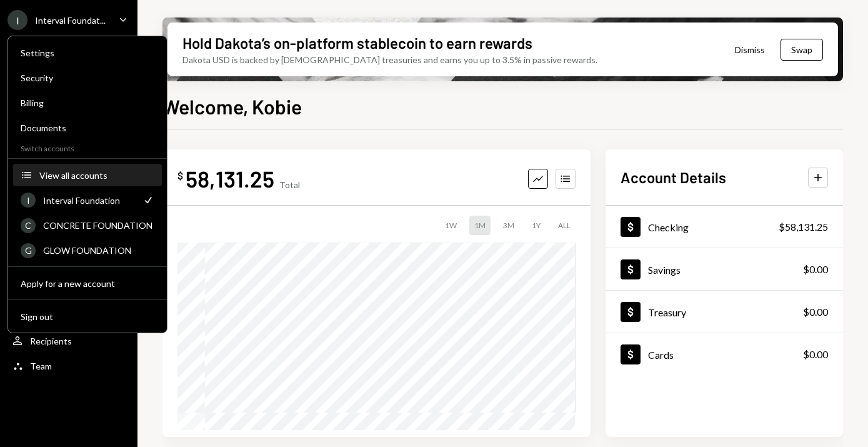  I want to click on div: $58,131.25, so click(803, 227).